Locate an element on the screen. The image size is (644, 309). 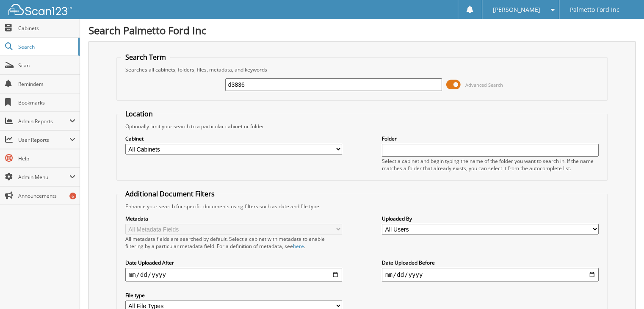
span: Palmetto Ford Inc is located at coordinates (595, 10).